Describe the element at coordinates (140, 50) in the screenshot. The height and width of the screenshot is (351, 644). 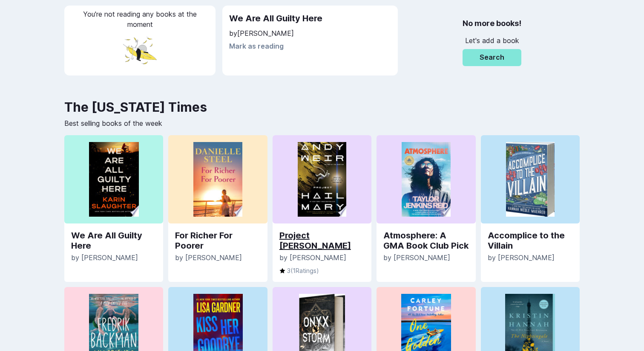
I see `img: floater.png` at that location.